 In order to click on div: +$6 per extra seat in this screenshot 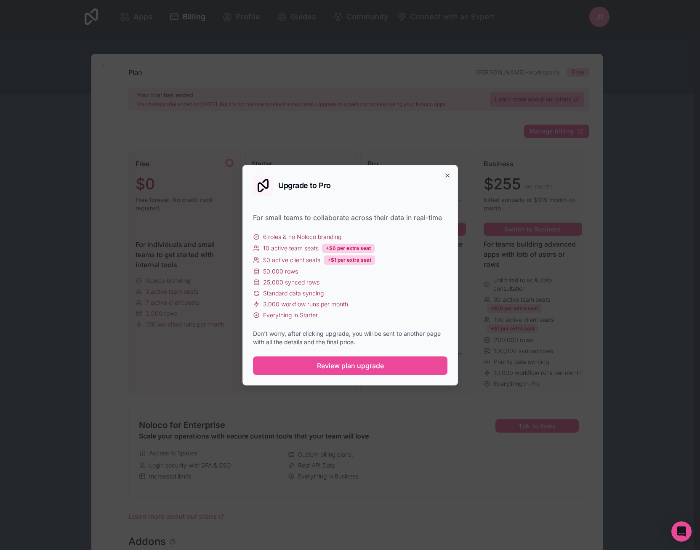, I will do `click(348, 248)`.